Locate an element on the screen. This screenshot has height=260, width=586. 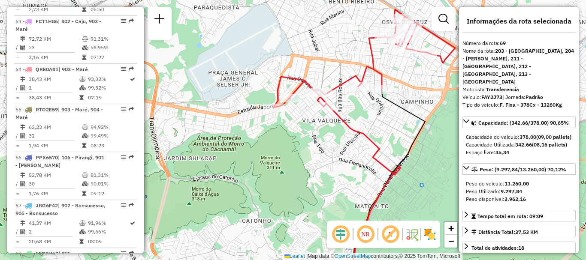
td: 23 is located at coordinates (55, 48).